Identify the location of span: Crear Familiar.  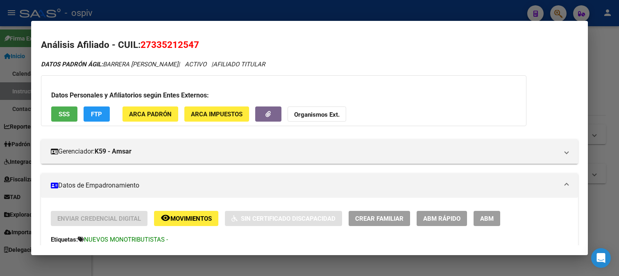
(379, 219).